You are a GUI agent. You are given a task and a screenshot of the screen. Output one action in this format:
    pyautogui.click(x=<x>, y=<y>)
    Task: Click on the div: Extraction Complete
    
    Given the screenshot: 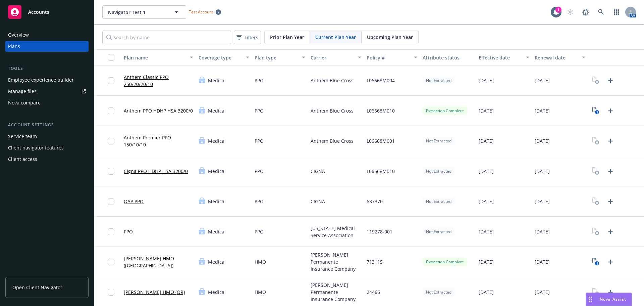 What is the action you would take?
    pyautogui.click(x=445, y=262)
    